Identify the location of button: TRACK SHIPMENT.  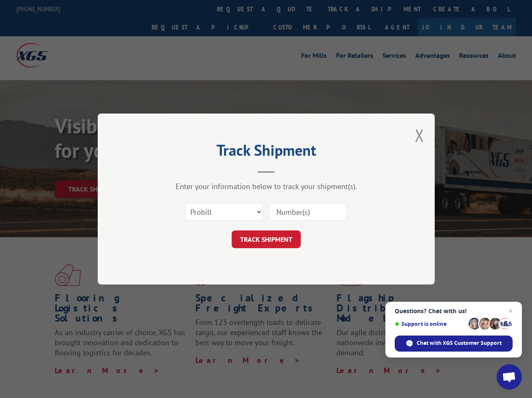
(266, 239).